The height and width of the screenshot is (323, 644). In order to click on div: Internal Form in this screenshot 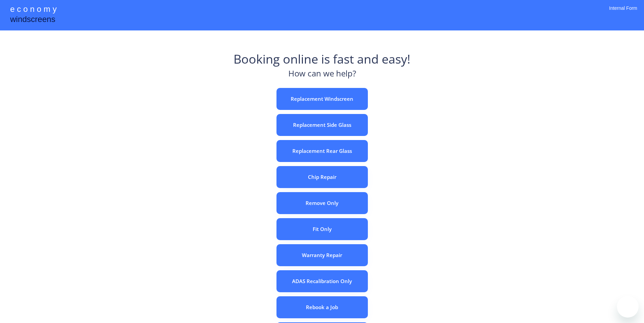, I will do `click(623, 13)`.